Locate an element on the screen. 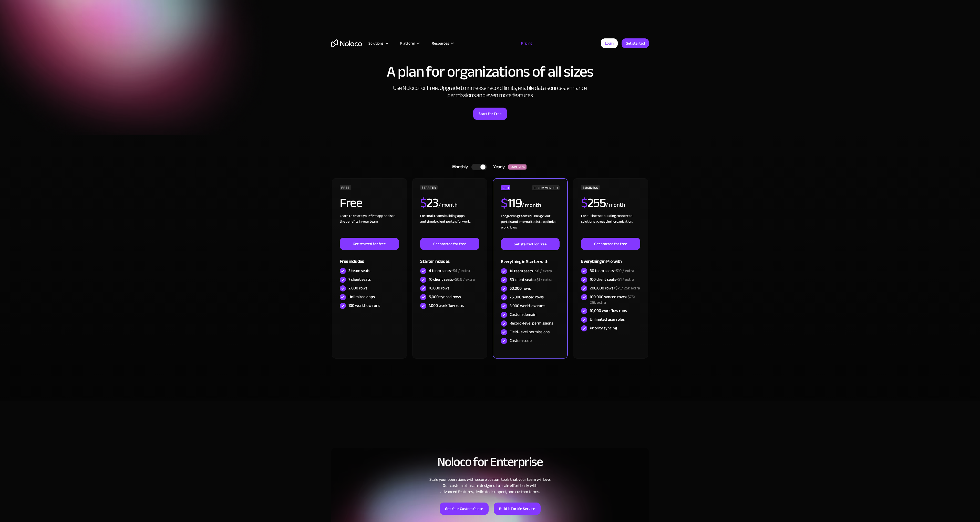 Image resolution: width=980 pixels, height=522 pixels. div: 100 workflow runs is located at coordinates (365, 306).